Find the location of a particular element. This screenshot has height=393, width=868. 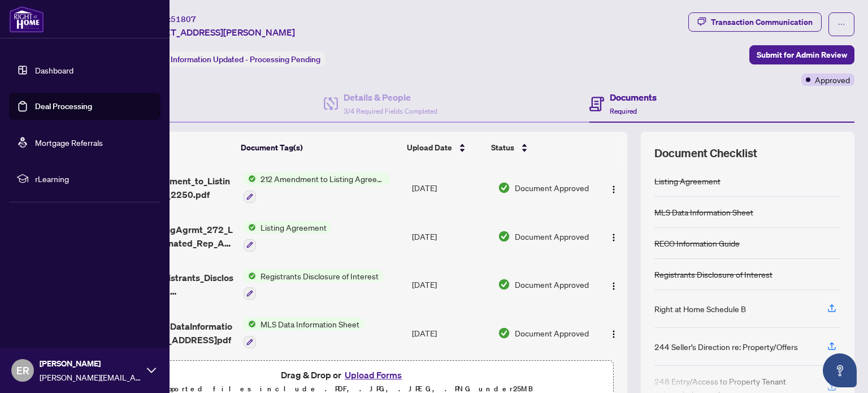

button: Status IconMLS Data Information Sheet is located at coordinates (303, 332).